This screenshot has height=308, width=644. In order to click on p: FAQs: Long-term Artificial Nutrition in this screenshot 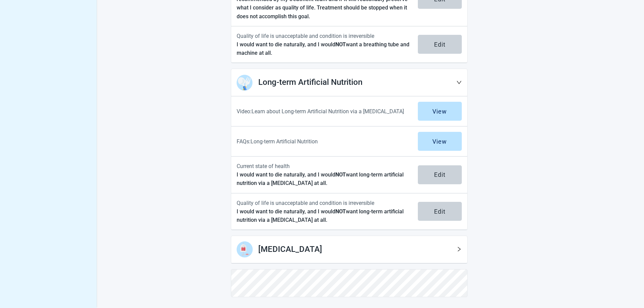, I will do `click(323, 141)`.